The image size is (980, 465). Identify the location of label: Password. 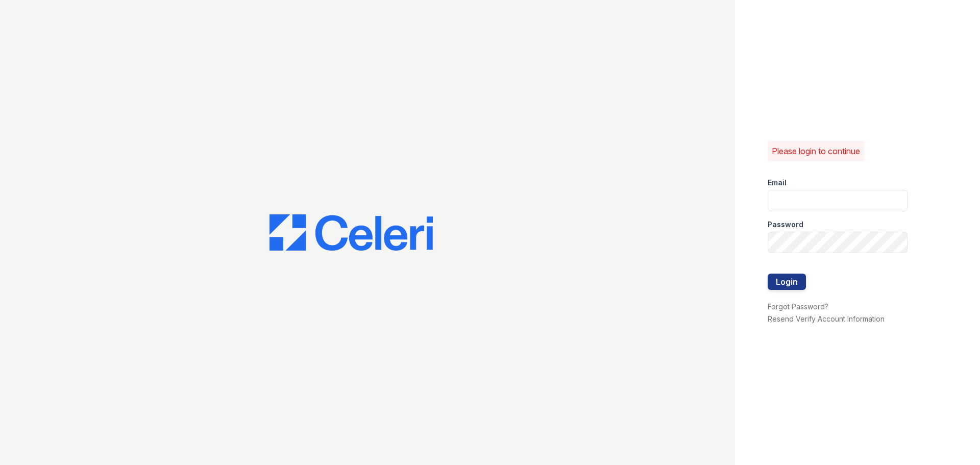
(786, 225).